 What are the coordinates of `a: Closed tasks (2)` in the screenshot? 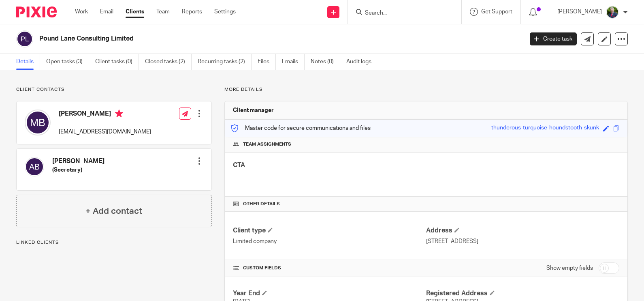 It's located at (168, 61).